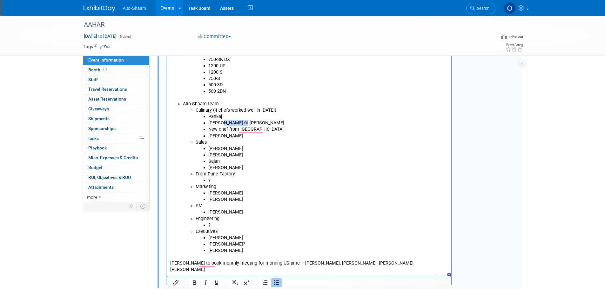  What do you see at coordinates (162, 140) in the screenshot?
I see `li: 1200-UP` at bounding box center [162, 140].